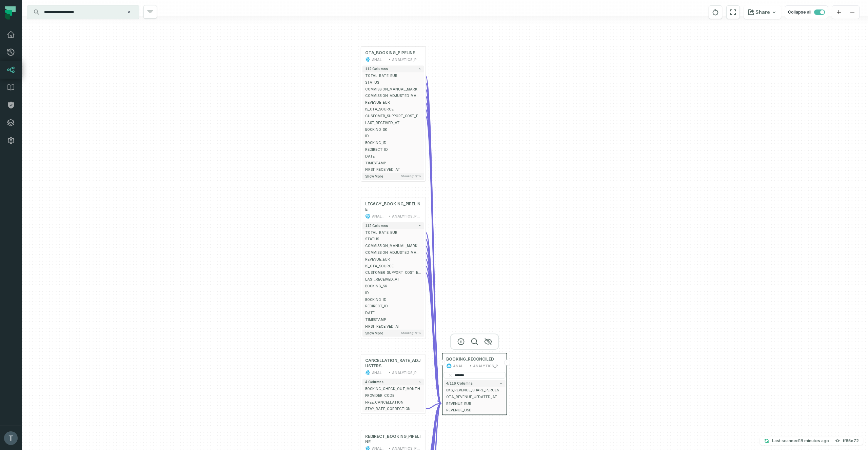 This screenshot has width=868, height=450. Describe the element at coordinates (762, 12) in the screenshot. I see `button: Share` at that location.